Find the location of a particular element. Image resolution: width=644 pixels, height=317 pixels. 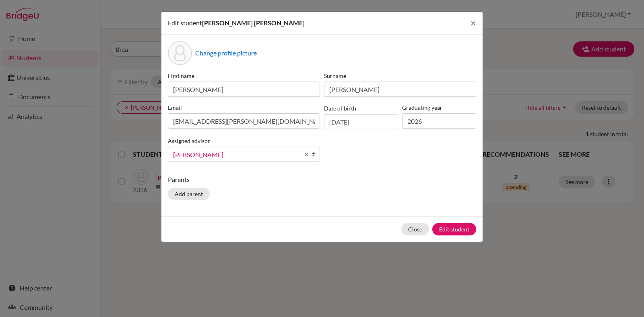

label: Email is located at coordinates (244, 107).